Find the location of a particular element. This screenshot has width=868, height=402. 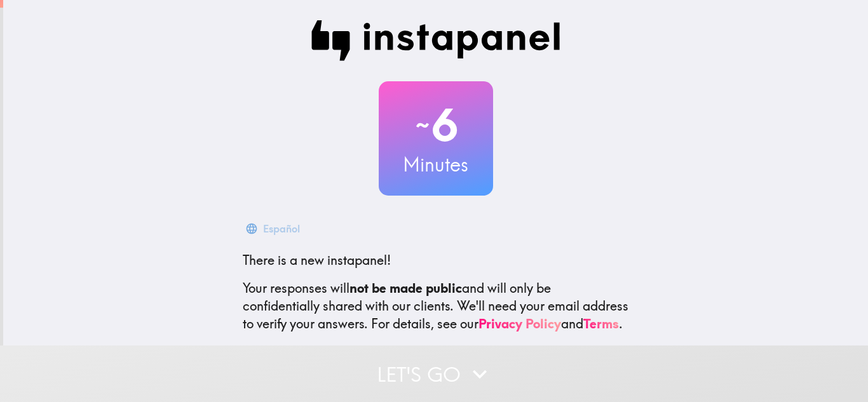

b: not be made public is located at coordinates (405, 288).